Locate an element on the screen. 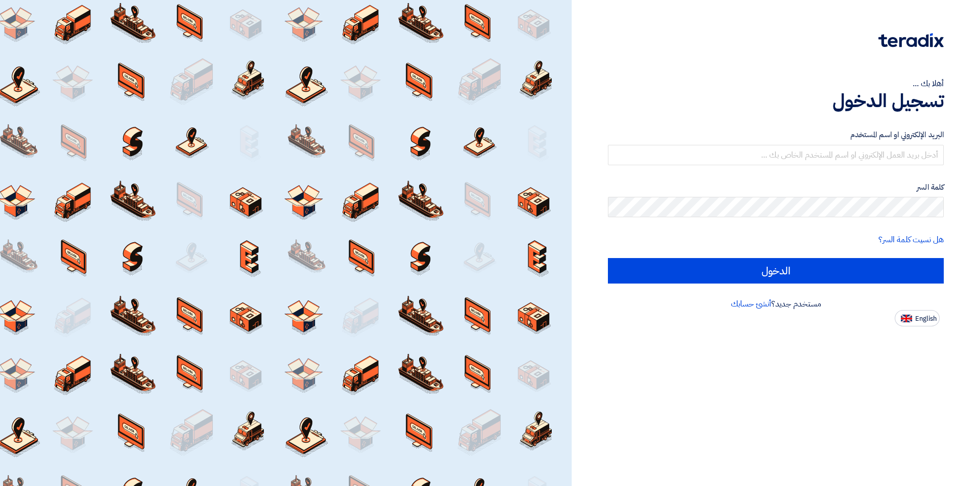 The height and width of the screenshot is (486, 980). img: en-US.png is located at coordinates (906, 318).